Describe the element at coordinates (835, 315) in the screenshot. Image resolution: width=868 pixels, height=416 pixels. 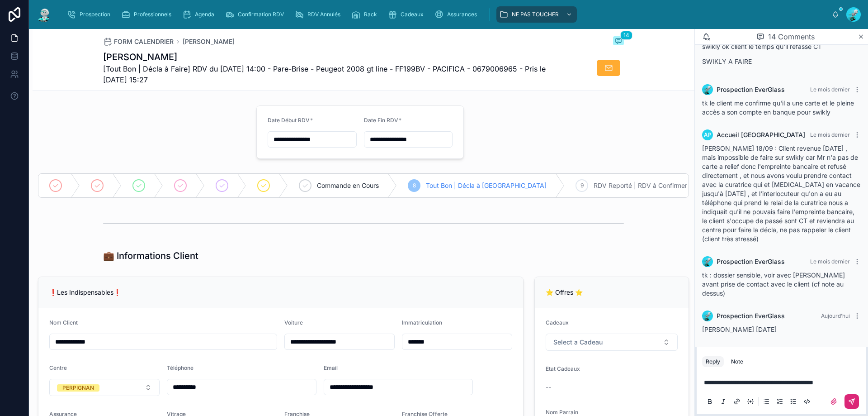
I see `span: Aujourd’hui` at that location.